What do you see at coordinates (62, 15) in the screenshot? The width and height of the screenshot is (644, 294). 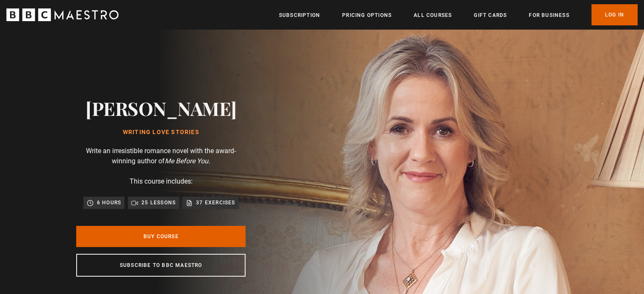 I see `svg: BBC Maestro` at bounding box center [62, 15].